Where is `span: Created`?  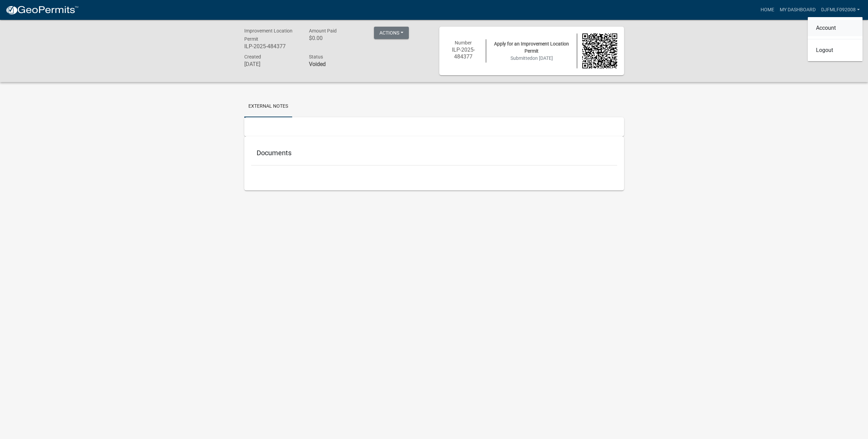 span: Created is located at coordinates (253, 57).